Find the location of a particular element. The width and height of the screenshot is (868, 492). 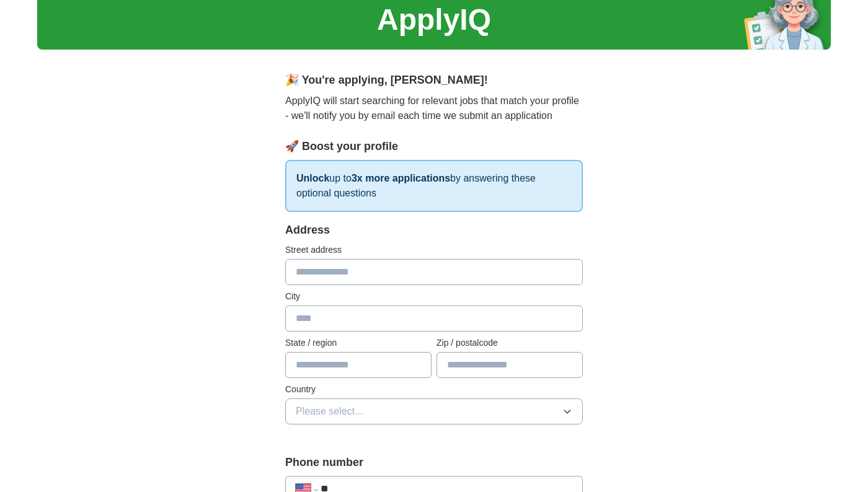

div: Address is located at coordinates (434, 230).